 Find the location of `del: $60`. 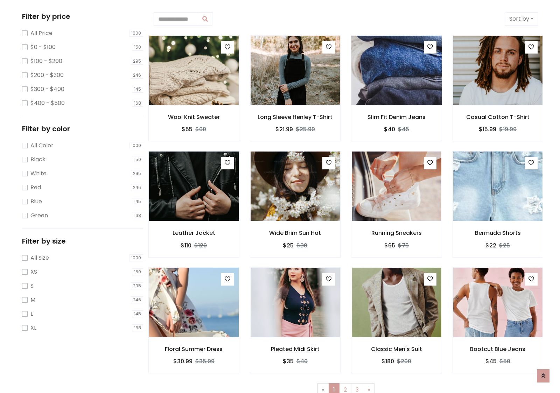

del: $60 is located at coordinates (200, 129).